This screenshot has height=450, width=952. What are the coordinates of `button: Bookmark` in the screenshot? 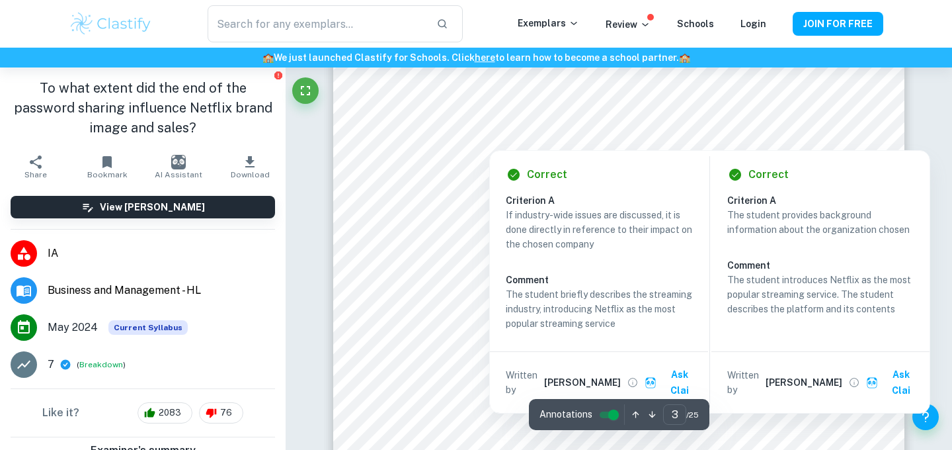 It's located at (107, 167).